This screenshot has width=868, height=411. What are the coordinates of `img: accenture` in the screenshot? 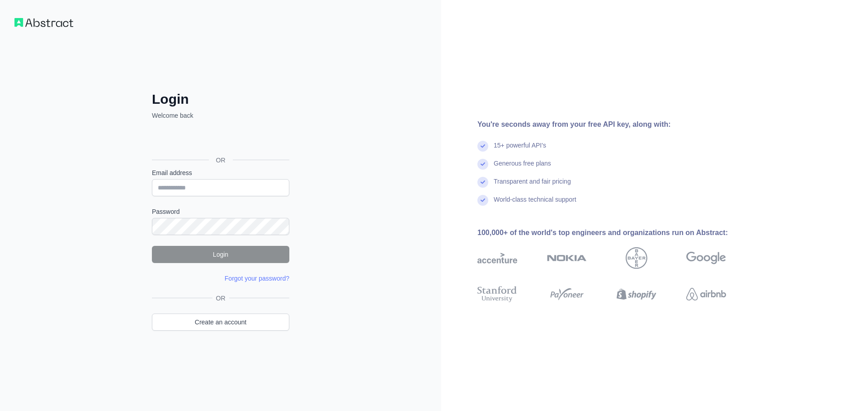 It's located at (497, 258).